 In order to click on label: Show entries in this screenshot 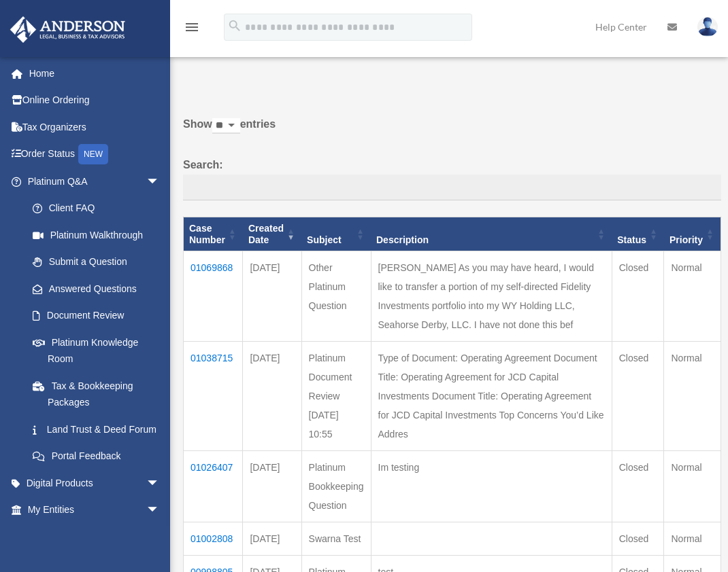, I will do `click(452, 131)`.